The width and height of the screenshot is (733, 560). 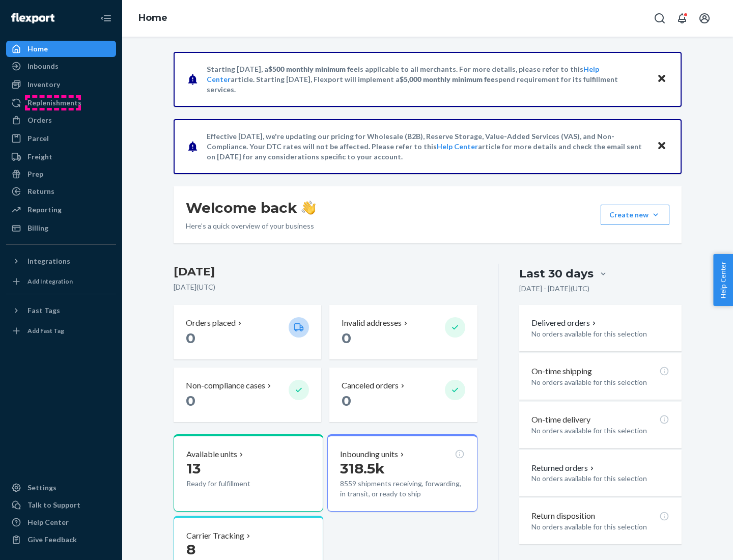 What do you see at coordinates (61, 331) in the screenshot?
I see `a: Add Fast Tag` at bounding box center [61, 331].